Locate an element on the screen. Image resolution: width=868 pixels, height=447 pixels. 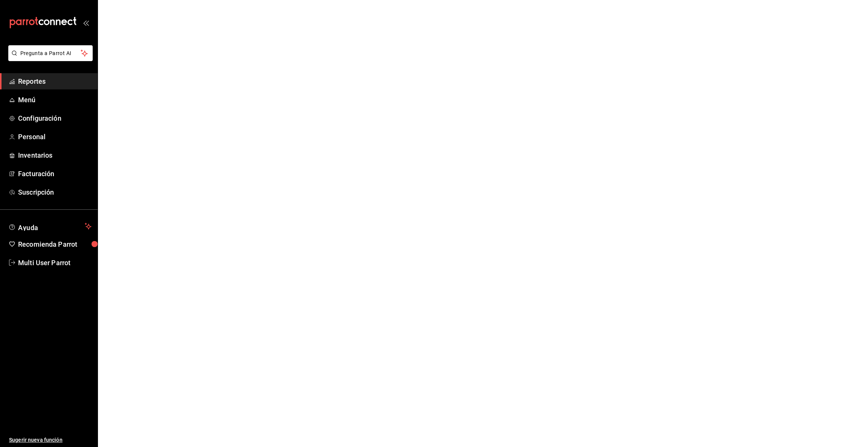
span: Menú is located at coordinates (55, 99).